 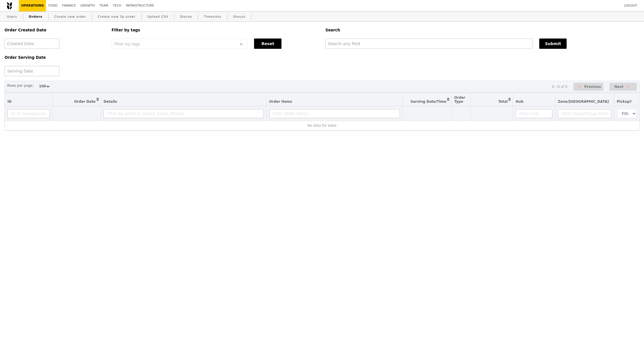 What do you see at coordinates (32, 71) in the screenshot?
I see `input: Serving Date` at bounding box center [32, 71].